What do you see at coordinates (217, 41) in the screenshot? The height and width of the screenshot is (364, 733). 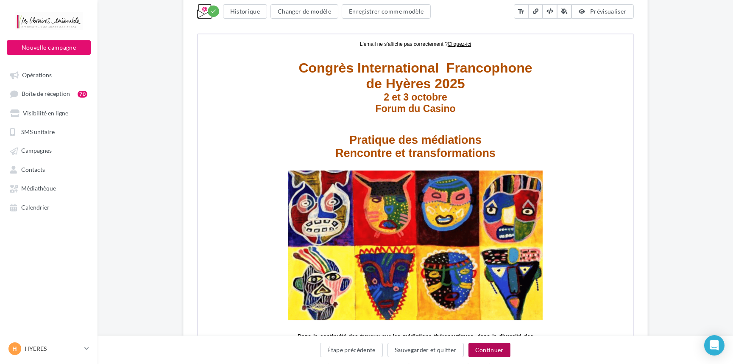 I see `strong: Congrès International Francophone de Hyères 2025` at bounding box center [217, 41].